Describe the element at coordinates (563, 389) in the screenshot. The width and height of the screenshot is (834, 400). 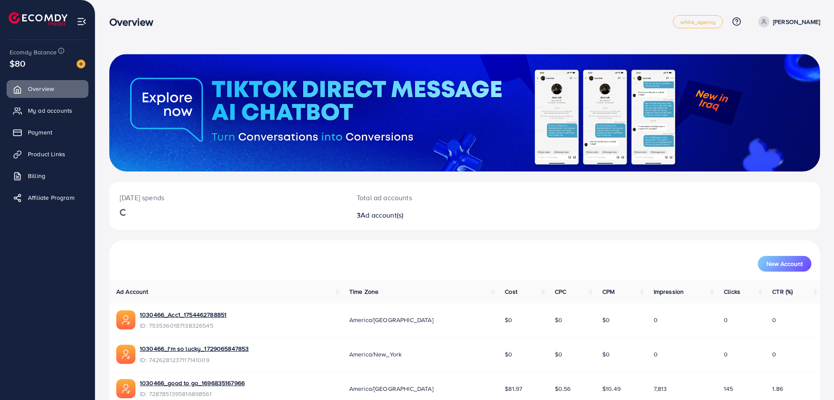
I see `span: $0.56` at that location.